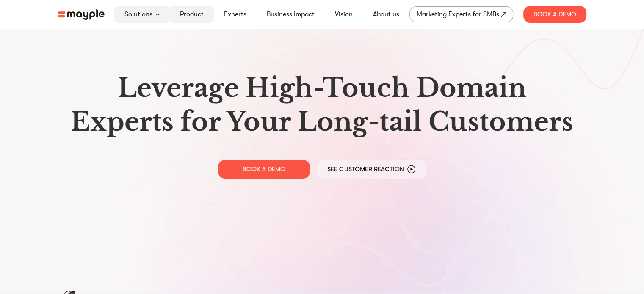 The height and width of the screenshot is (294, 644). I want to click on a: Experts, so click(235, 14).